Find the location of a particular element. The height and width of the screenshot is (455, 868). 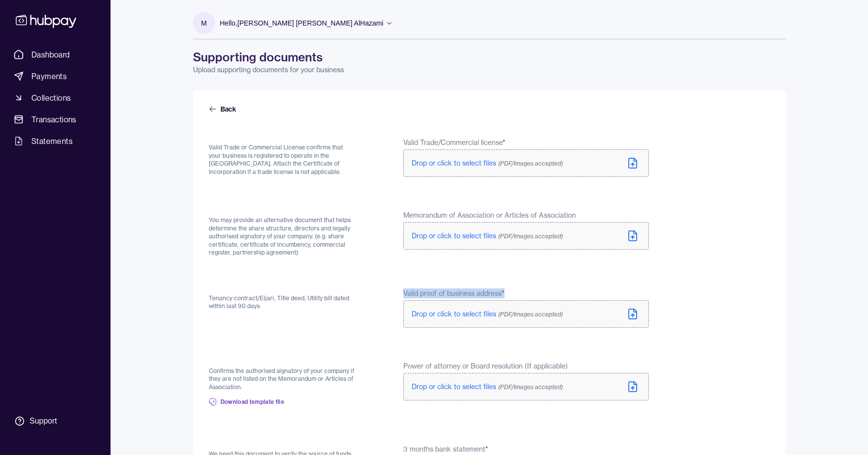

p: Confirms the authorised signatory of your company if they are not listed on the Memorandum or Art... is located at coordinates (283, 379).